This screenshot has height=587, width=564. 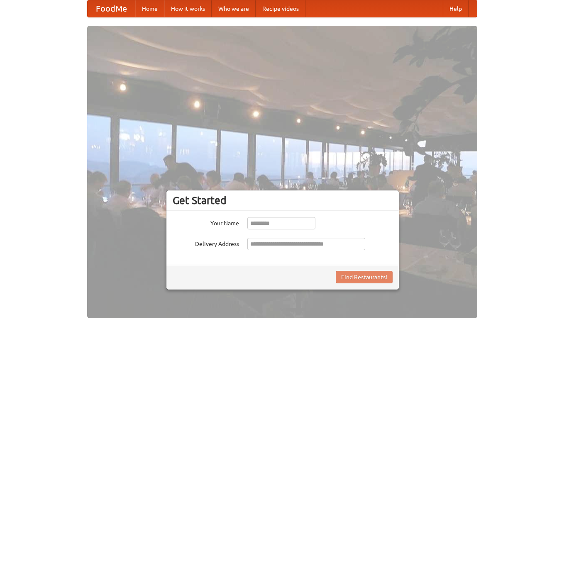 I want to click on h3: Get Started, so click(x=283, y=200).